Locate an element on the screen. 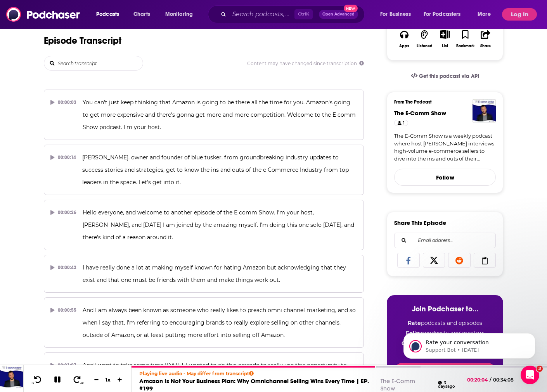 This screenshot has width=547, height=392. button: Open AdvancedNew is located at coordinates (338, 14).